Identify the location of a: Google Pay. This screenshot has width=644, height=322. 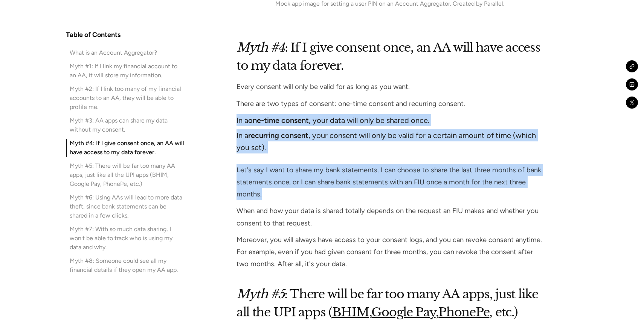
(403, 312).